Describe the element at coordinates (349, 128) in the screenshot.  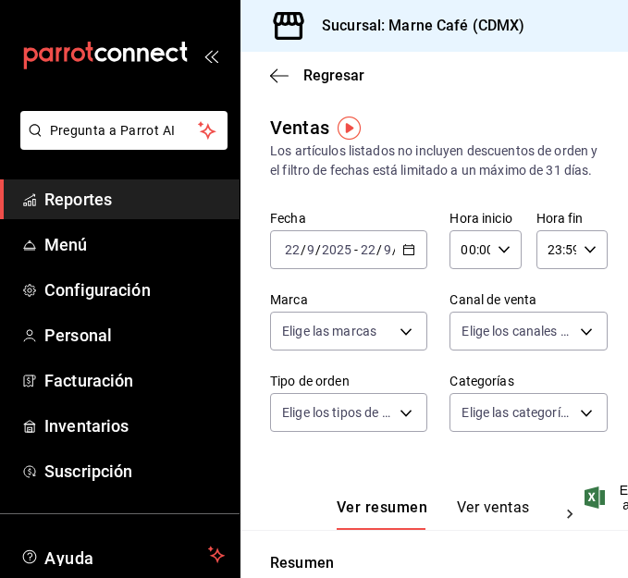
I see `button: Tooltip marker` at that location.